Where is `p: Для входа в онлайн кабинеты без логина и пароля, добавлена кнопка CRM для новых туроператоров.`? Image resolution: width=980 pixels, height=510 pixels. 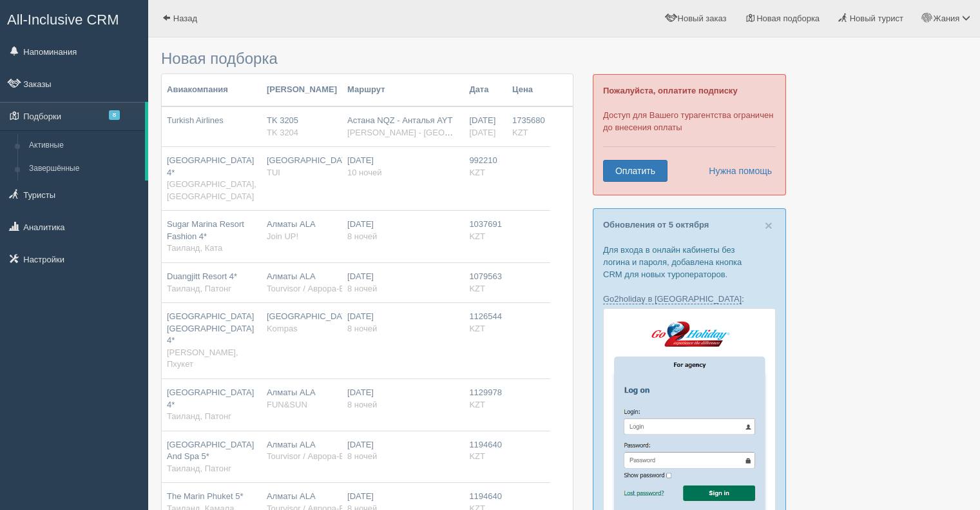
p: Для входа в онлайн кабинеты без логина и пароля, добавлена кнопка CRM для новых туроператоров. is located at coordinates (690, 262).